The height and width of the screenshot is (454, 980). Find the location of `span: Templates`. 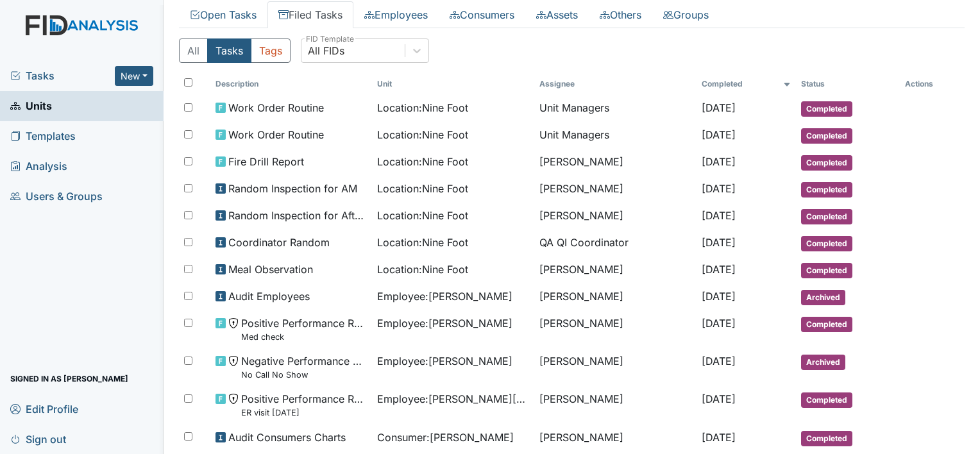

span: Templates is located at coordinates (43, 136).